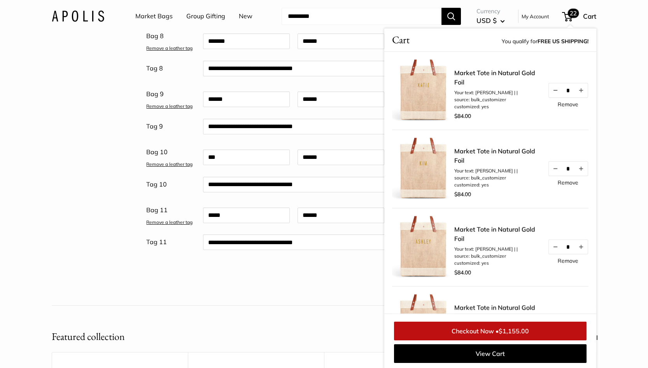  What do you see at coordinates (171, 242) in the screenshot?
I see `div: Tag 11` at bounding box center [171, 242].